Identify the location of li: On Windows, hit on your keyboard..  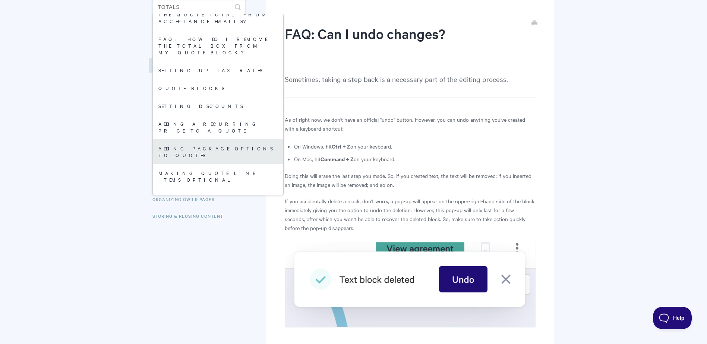
(415, 146).